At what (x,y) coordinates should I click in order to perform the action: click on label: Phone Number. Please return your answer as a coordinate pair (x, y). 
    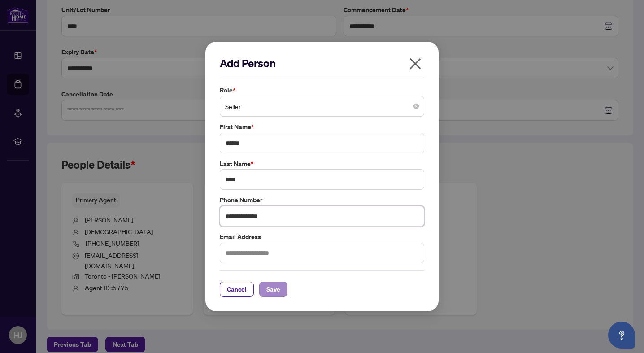
    Looking at the image, I should click on (322, 200).